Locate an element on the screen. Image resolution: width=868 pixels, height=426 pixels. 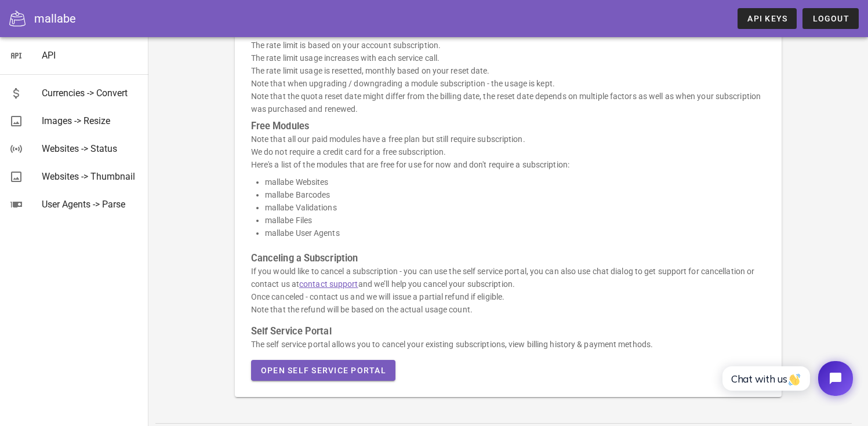
li: mallabe Websites is located at coordinates (515, 182).